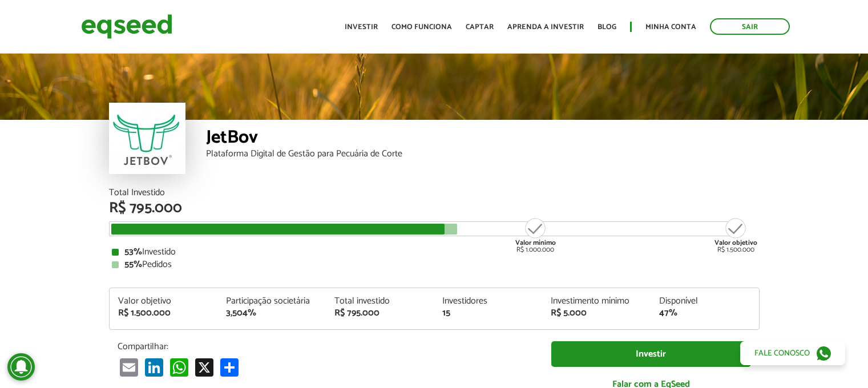 The width and height of the screenshot is (868, 388). What do you see at coordinates (434, 264) in the screenshot?
I see `div: Pedidos` at bounding box center [434, 264].